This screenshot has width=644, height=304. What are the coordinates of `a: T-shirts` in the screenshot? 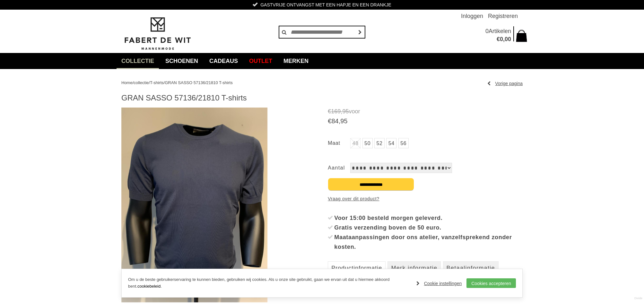 It's located at (157, 82).